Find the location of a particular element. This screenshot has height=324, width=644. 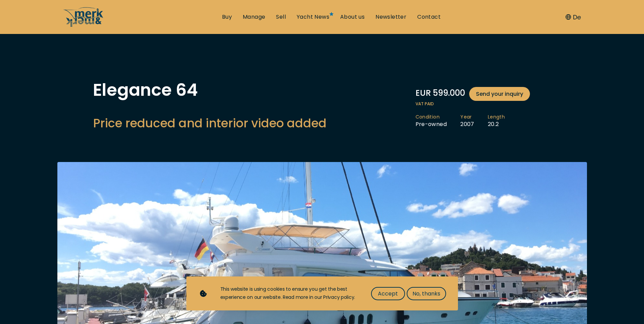

div: This website is using cookies to ensure you get the best experience on our website. Read more in ... is located at coordinates (289, 293).